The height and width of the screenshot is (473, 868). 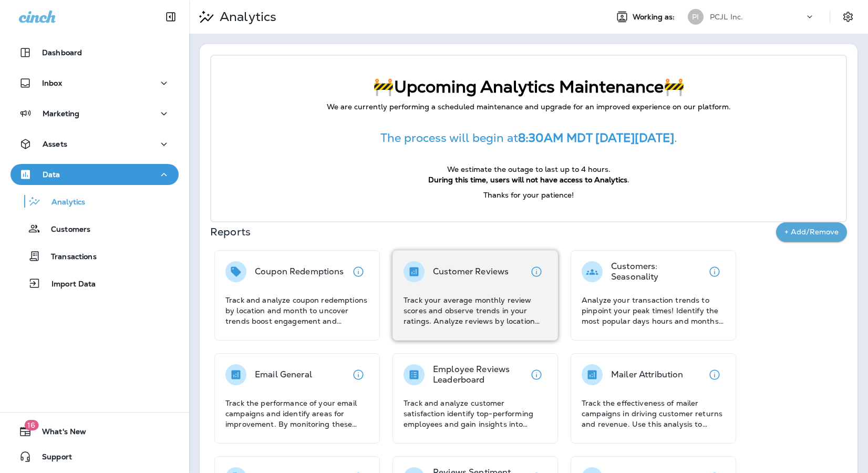 What do you see at coordinates (657, 272) in the screenshot?
I see `p: Customers: Seasonality` at bounding box center [657, 272].